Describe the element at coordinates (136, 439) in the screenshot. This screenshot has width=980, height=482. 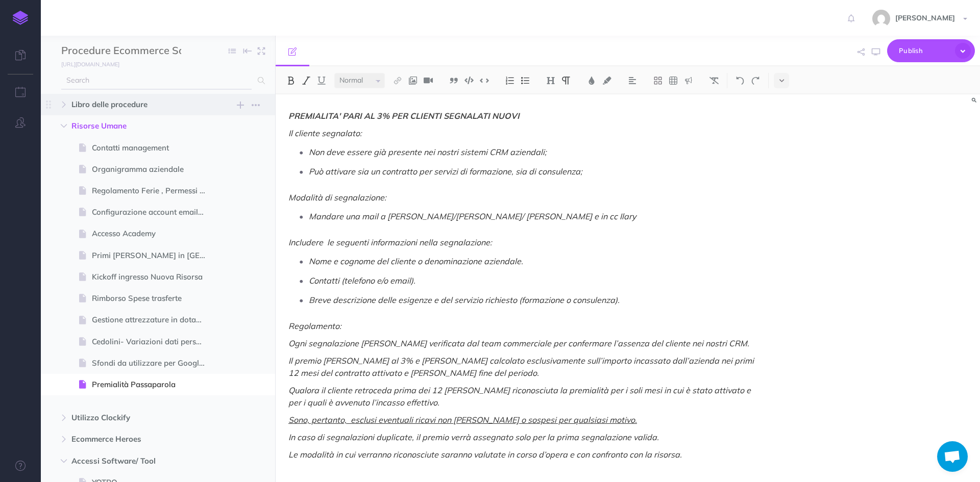
I see `span: Ecommerce Heroes` at that location.